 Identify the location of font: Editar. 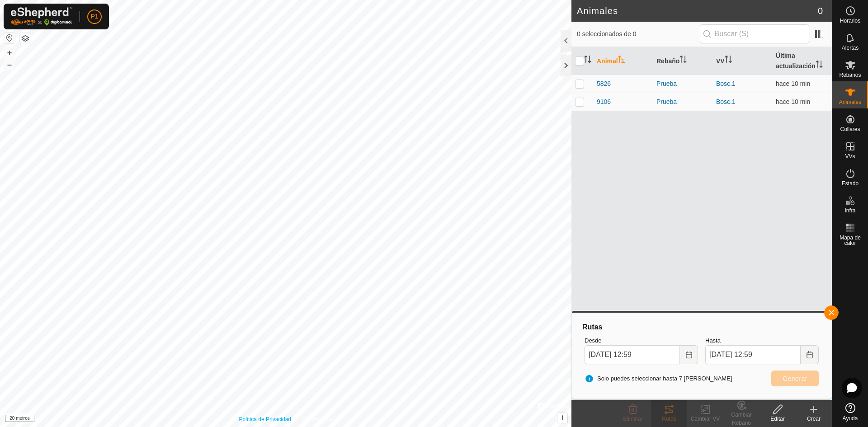
(777, 419).